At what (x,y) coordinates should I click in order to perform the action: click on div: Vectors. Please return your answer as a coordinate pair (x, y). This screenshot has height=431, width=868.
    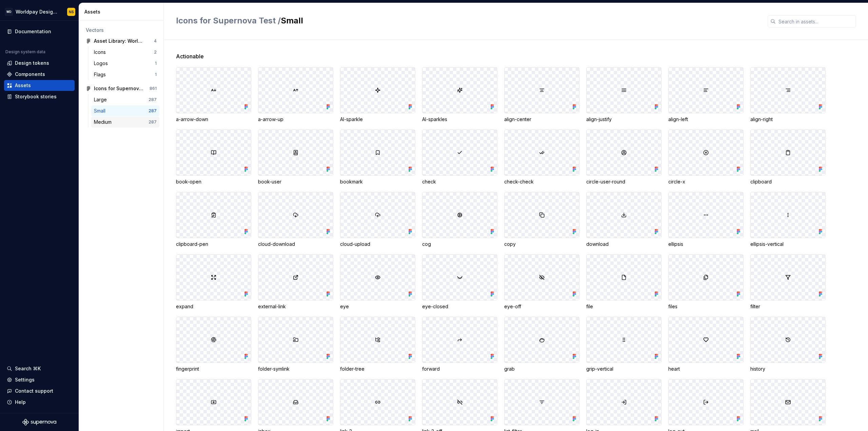
    Looking at the image, I should click on (121, 30).